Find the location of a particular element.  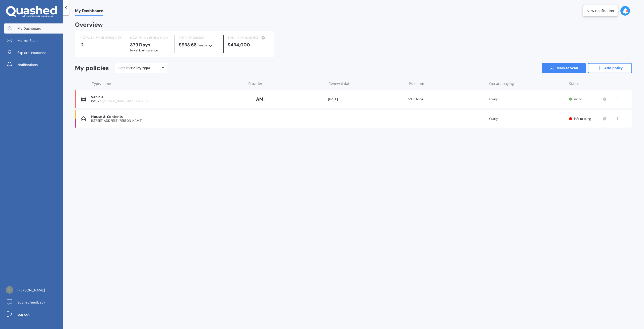

span: Submit feedback is located at coordinates (31, 302).